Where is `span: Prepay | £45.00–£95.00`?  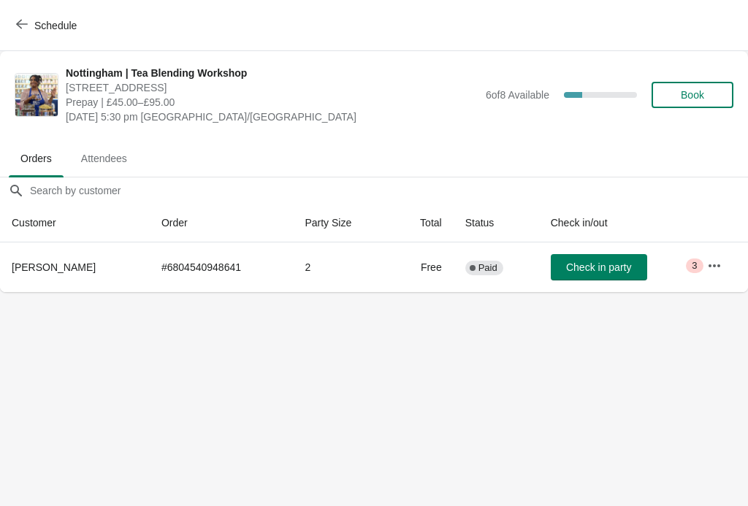 span: Prepay | £45.00–£95.00 is located at coordinates (272, 102).